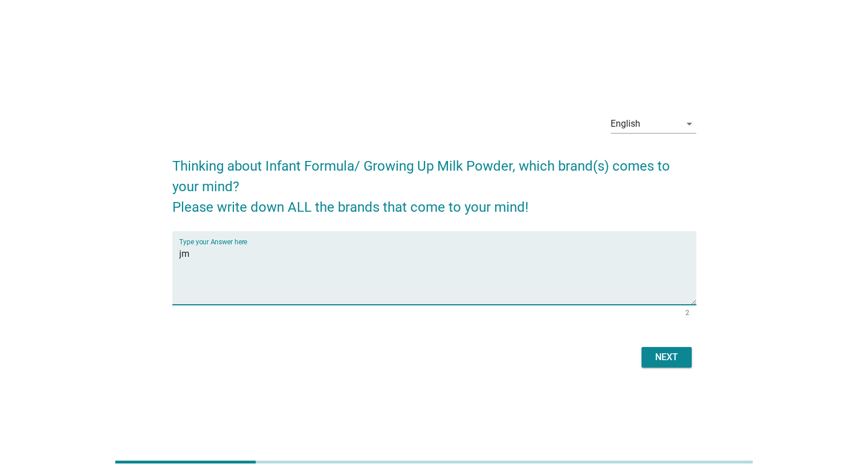 Image resolution: width=868 pixels, height=476 pixels. I want to click on div: Next, so click(667, 357).